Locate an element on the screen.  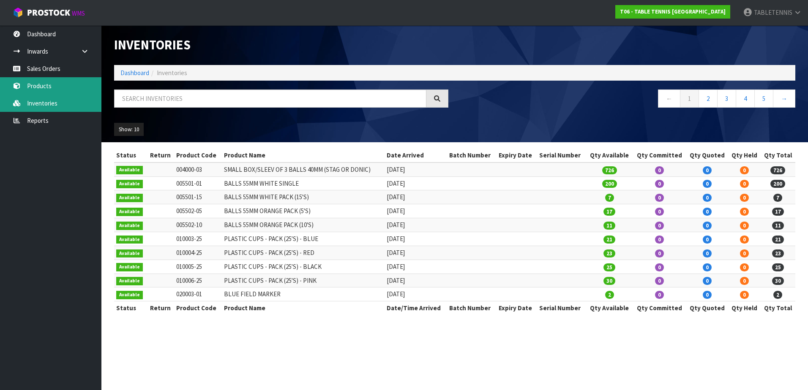
th: Serial Number is located at coordinates (562, 309).